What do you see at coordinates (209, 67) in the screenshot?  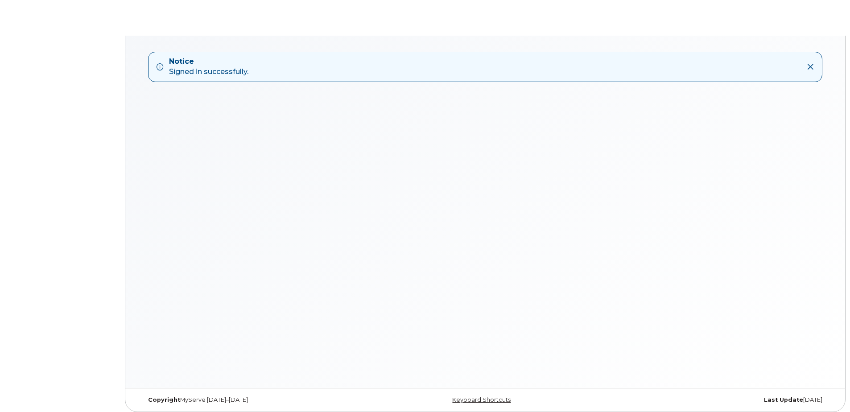 I see `div: Signed in successfully.` at bounding box center [209, 67].